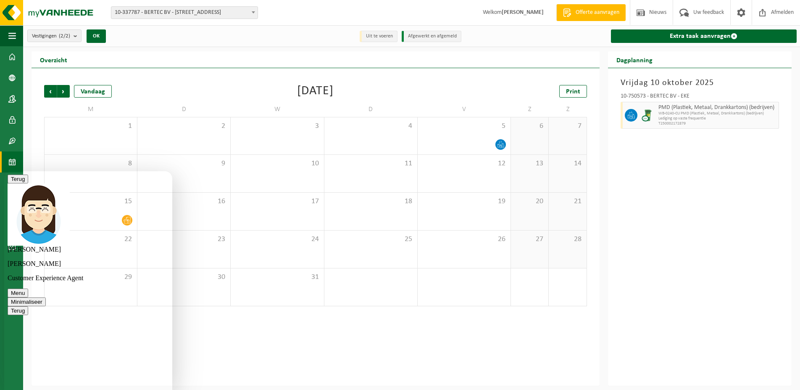 Image resolution: width=800 pixels, height=390 pixels. What do you see at coordinates (184, 239) in the screenshot?
I see `span: 23` at bounding box center [184, 239].